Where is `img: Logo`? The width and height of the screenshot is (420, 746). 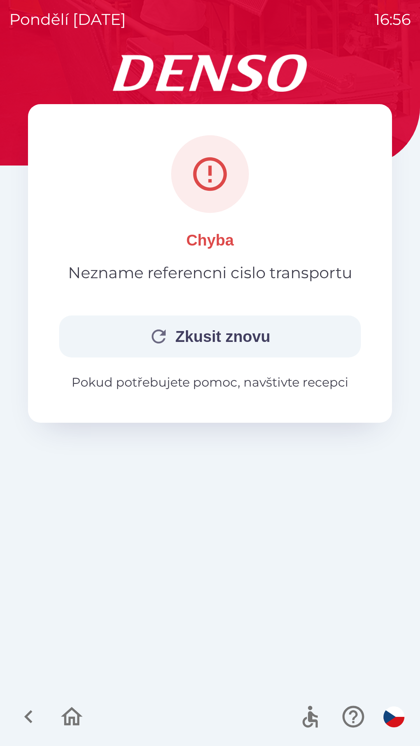
img: Logo is located at coordinates (210, 73).